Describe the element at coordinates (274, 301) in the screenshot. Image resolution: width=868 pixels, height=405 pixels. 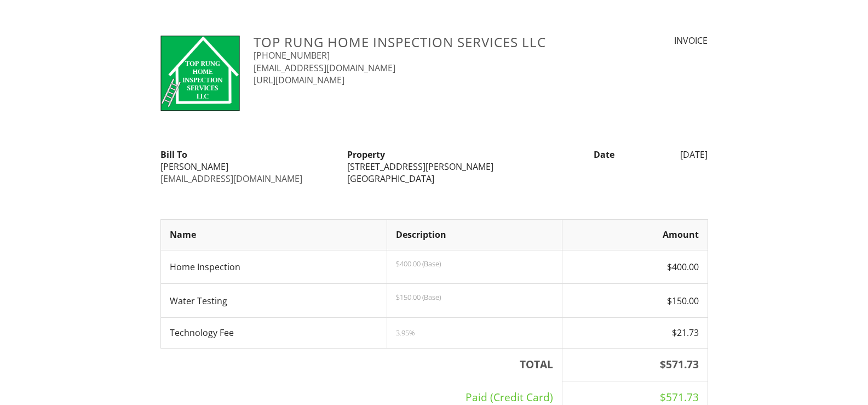
I see `td: Water Testing` at that location.